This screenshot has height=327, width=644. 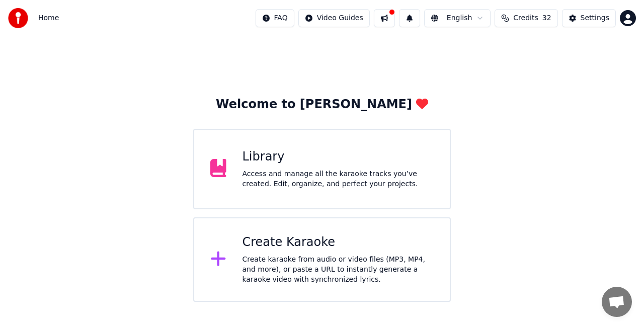 What do you see at coordinates (338, 157) in the screenshot?
I see `div: Library` at bounding box center [338, 157].